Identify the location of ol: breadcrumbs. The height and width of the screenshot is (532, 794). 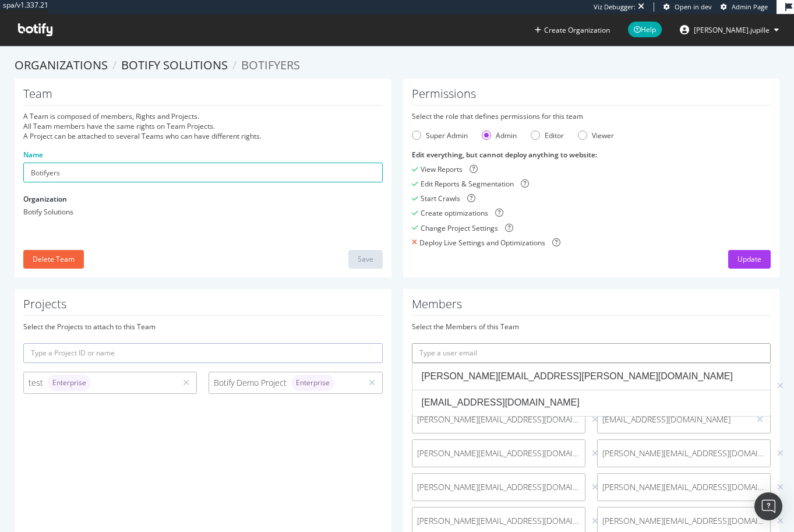
(397, 65).